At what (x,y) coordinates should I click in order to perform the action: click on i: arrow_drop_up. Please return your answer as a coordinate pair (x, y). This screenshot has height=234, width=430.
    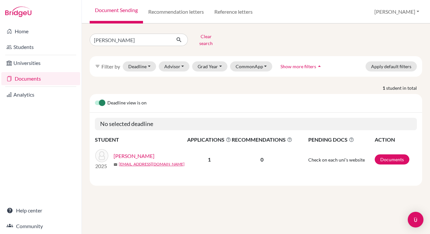
    Looking at the image, I should click on (319, 66).